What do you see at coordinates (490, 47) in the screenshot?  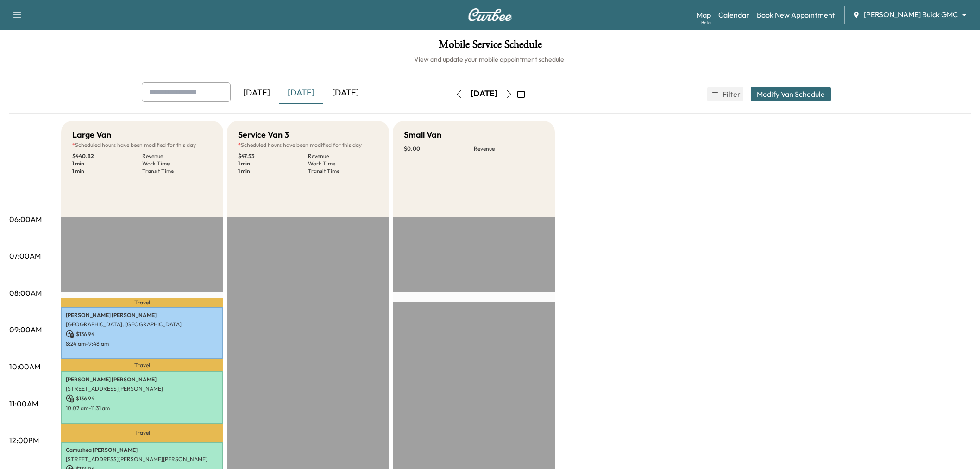 I see `h1: Mobile Service Schedule` at bounding box center [490, 47].